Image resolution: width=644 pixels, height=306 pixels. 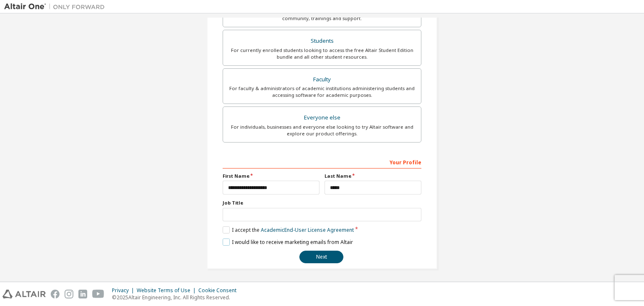 What do you see at coordinates (124, 290) in the screenshot?
I see `div: Privacy` at bounding box center [124, 290].